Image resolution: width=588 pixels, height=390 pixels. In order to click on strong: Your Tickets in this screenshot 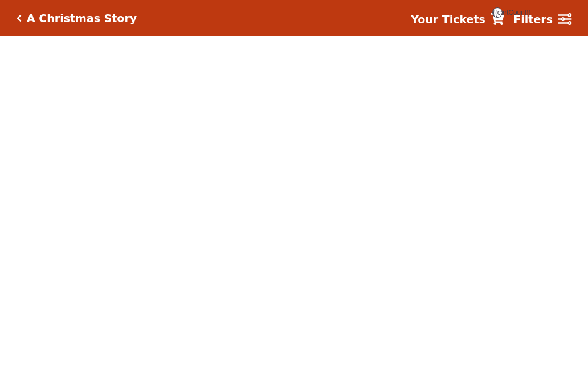, I will do `click(448, 20)`.